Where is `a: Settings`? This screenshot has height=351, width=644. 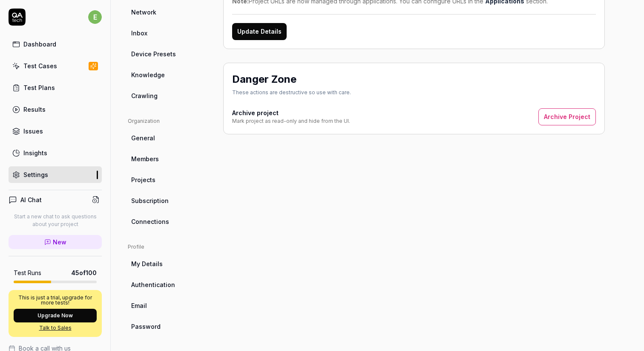 a: Settings is located at coordinates (55, 174).